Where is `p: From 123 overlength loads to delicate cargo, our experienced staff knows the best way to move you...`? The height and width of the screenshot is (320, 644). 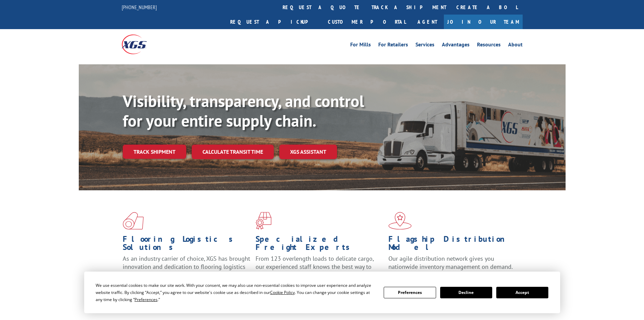
p: From 123 overlength loads to delicate cargo, our experienced staff knows the best way to move you... is located at coordinates (320, 269).